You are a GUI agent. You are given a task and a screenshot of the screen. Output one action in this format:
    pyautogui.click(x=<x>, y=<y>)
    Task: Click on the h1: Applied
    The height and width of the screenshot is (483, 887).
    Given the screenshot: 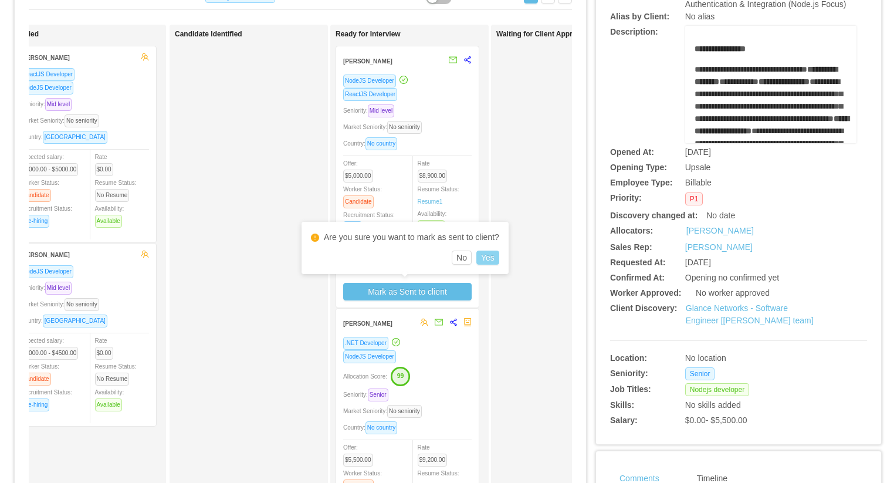 What is the action you would take?
    pyautogui.click(x=95, y=34)
    